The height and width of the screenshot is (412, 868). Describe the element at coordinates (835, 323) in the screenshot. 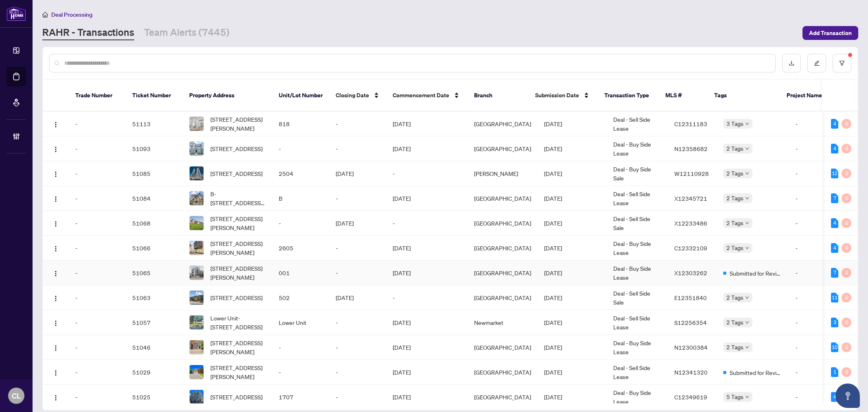

I see `div: 3` at that location.